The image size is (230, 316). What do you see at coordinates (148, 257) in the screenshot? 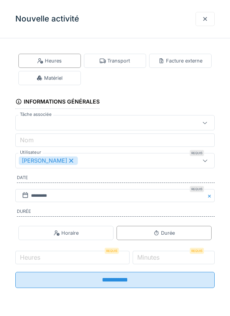
I see `label: Minutes` at bounding box center [148, 257].